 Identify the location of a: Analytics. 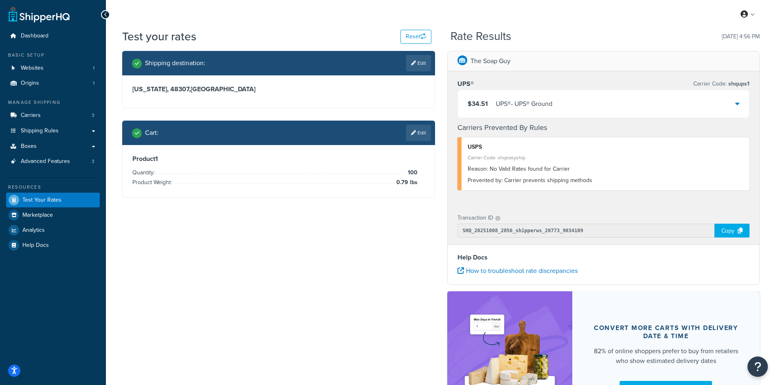
(53, 230).